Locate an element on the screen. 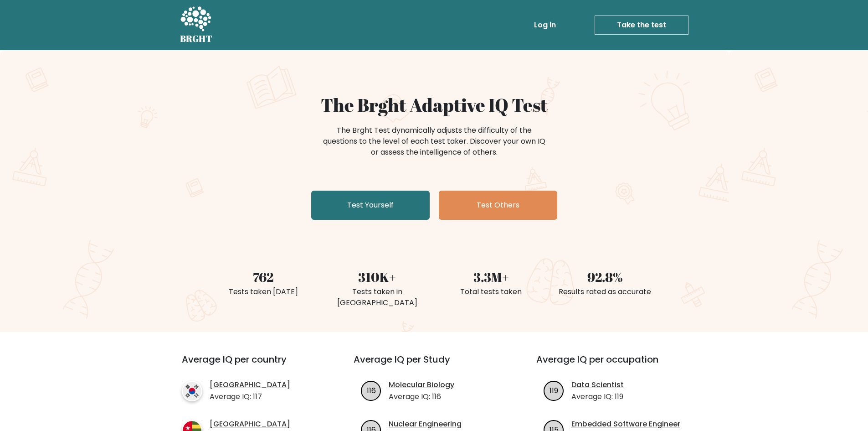 This screenshot has height=431, width=868. a: Embedded Software Engineer is located at coordinates (626, 424).